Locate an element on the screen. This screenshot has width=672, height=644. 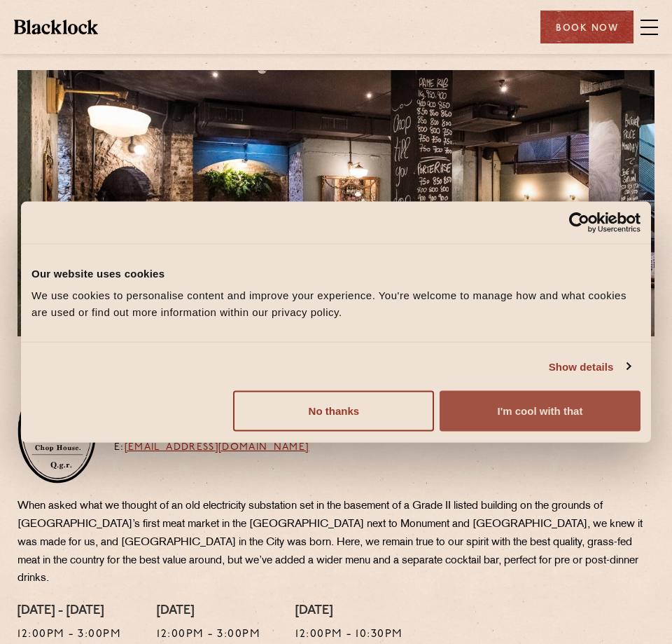
div: We use cookies to personalise content and improve your experience. You're welcome to manage how a... is located at coordinates (336, 304).